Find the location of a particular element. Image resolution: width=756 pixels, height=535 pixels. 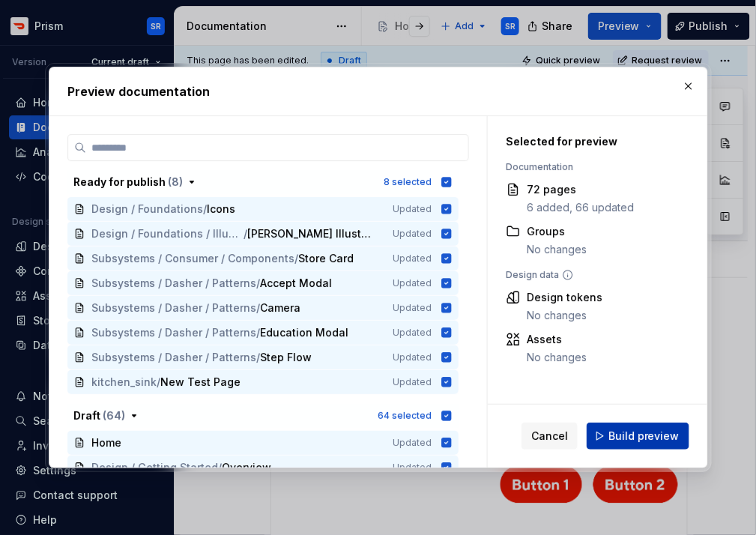

div: Selected for preview is located at coordinates (593, 142).